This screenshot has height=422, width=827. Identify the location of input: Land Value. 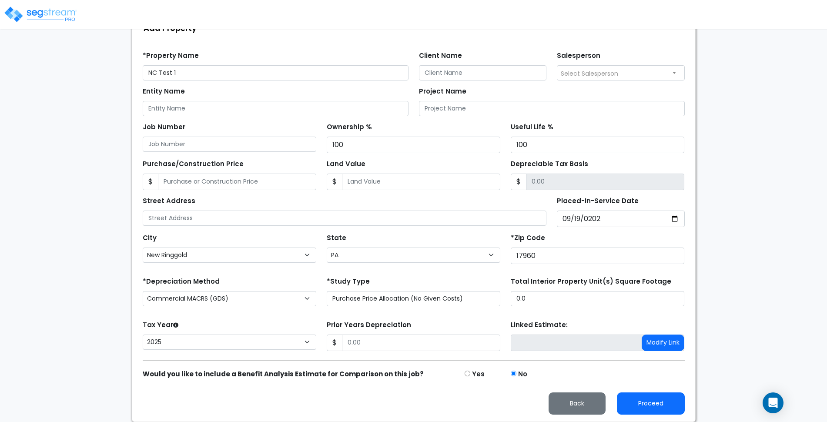
(421, 182).